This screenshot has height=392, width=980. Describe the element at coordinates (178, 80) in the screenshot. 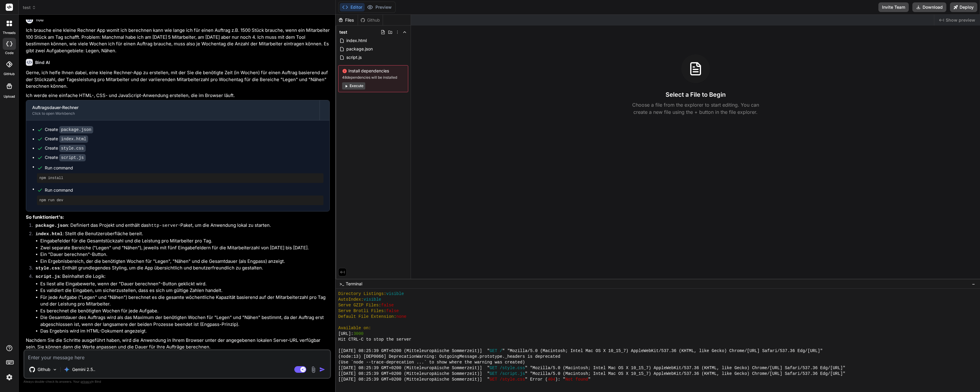

I see `p: Gerne, ich helfe Ihnen dabei, eine kleine Rechner-App zu erstellen, mit der Sie die benötigte Zei...` at that location.